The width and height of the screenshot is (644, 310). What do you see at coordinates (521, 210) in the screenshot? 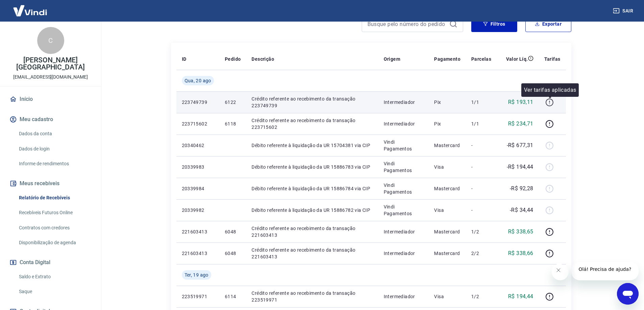
I see `p: -R$ 34,44` at bounding box center [521, 210].